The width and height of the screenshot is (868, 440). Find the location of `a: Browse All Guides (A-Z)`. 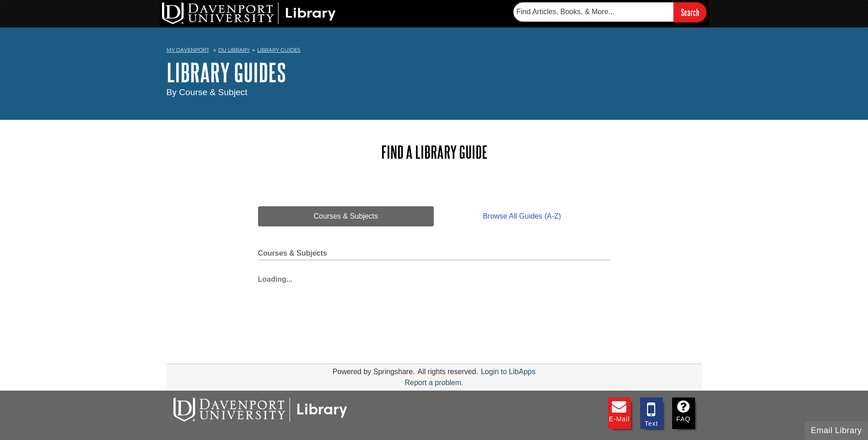

a: Browse All Guides (A-Z) is located at coordinates (522, 216).